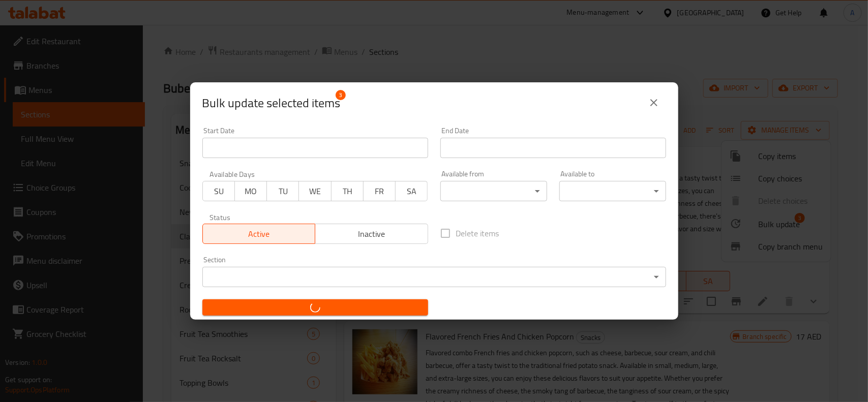 The image size is (868, 402). I want to click on button: SU, so click(219, 191).